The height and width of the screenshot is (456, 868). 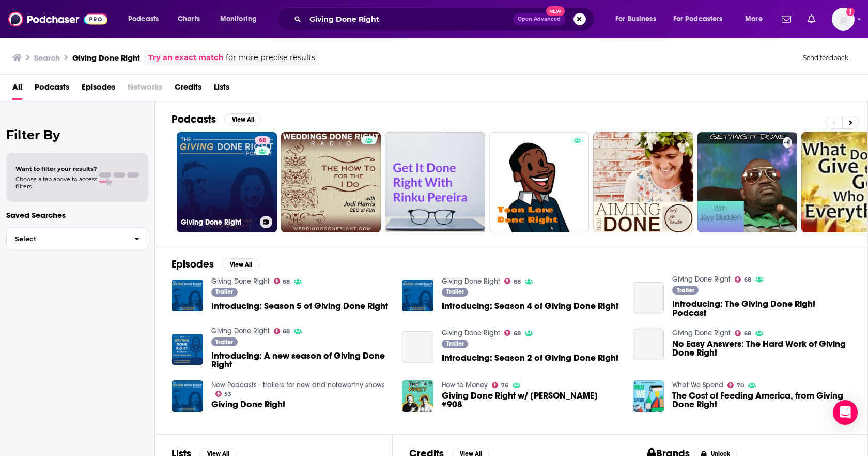 What do you see at coordinates (238, 19) in the screenshot?
I see `span: Monitoring` at bounding box center [238, 19].